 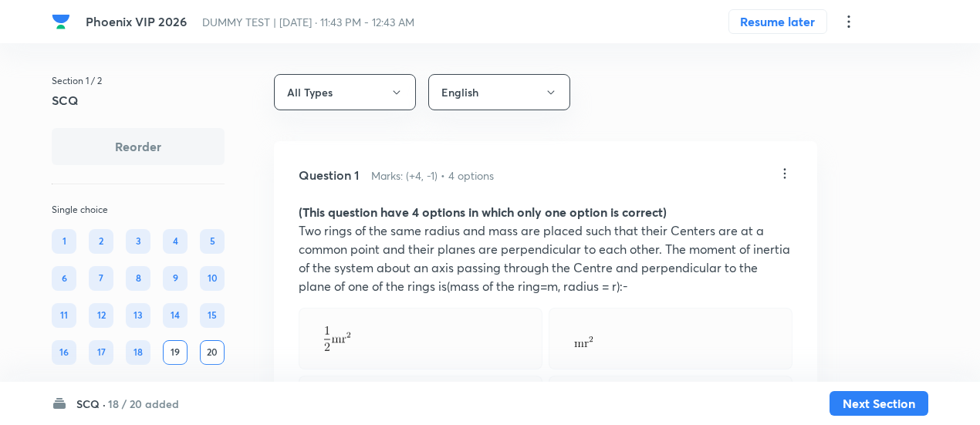 What do you see at coordinates (138, 100) in the screenshot?
I see `h5: SCQ` at bounding box center [138, 100].